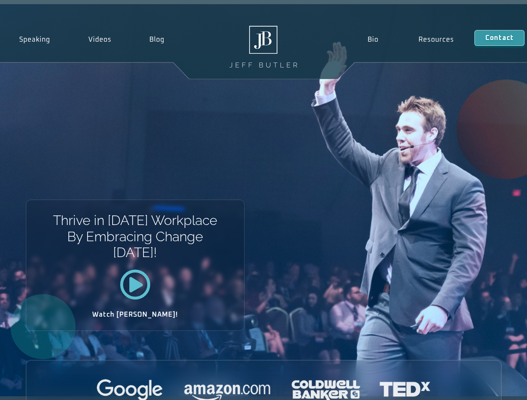 This screenshot has width=527, height=400. Describe the element at coordinates (157, 40) in the screenshot. I see `a: Blog` at that location.